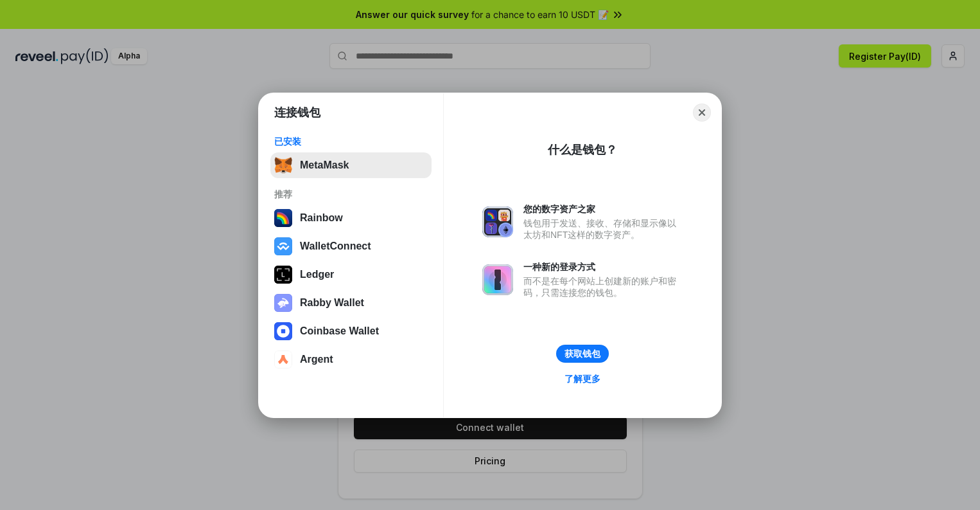  Describe the element at coordinates (284, 218) in the screenshot. I see `img: svg+xml,%3Csvg%20width%3D%22120%22%20height%3D%22120%22%20viewBox%3D%220%200%20120%20120%22%20fil...` at that location.